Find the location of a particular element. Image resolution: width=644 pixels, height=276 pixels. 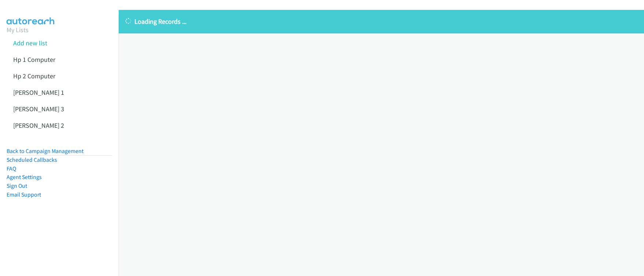

a: Hp 1 Computer is located at coordinates (34, 60).